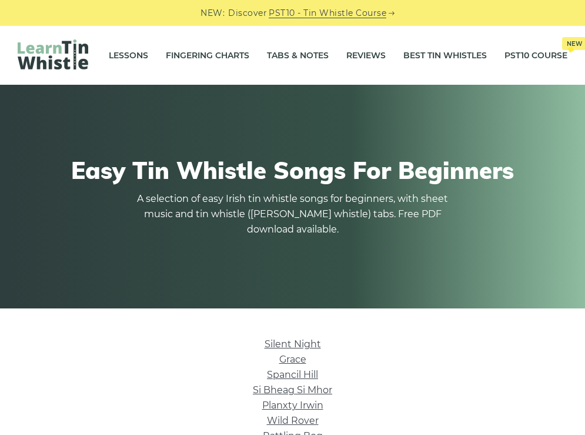  What do you see at coordinates (298, 55) in the screenshot?
I see `a: Tabs & Notes` at bounding box center [298, 55].